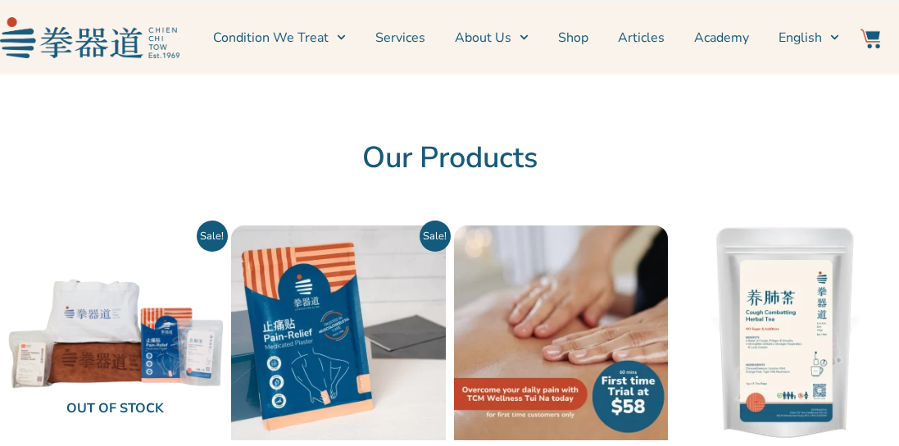 The height and width of the screenshot is (446, 899). Describe the element at coordinates (116, 333) in the screenshot. I see `a: Out of stock` at that location.